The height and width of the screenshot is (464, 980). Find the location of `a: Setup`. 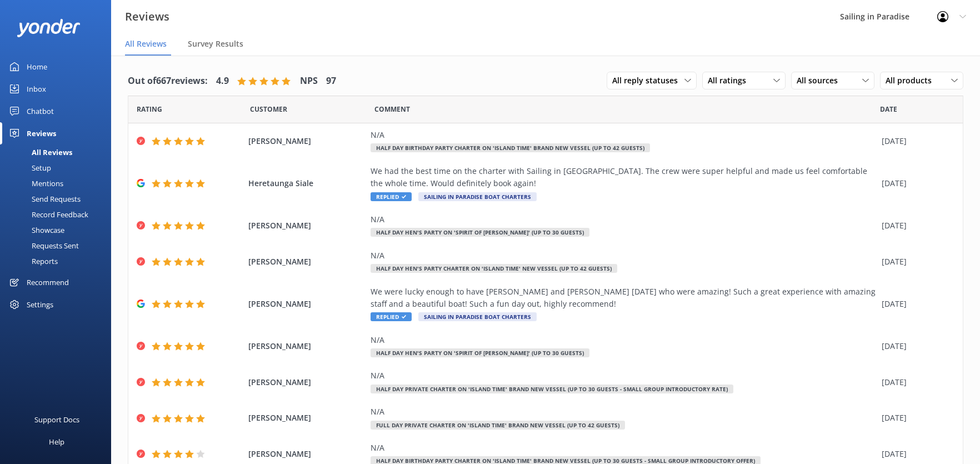

a: Setup is located at coordinates (59, 168).